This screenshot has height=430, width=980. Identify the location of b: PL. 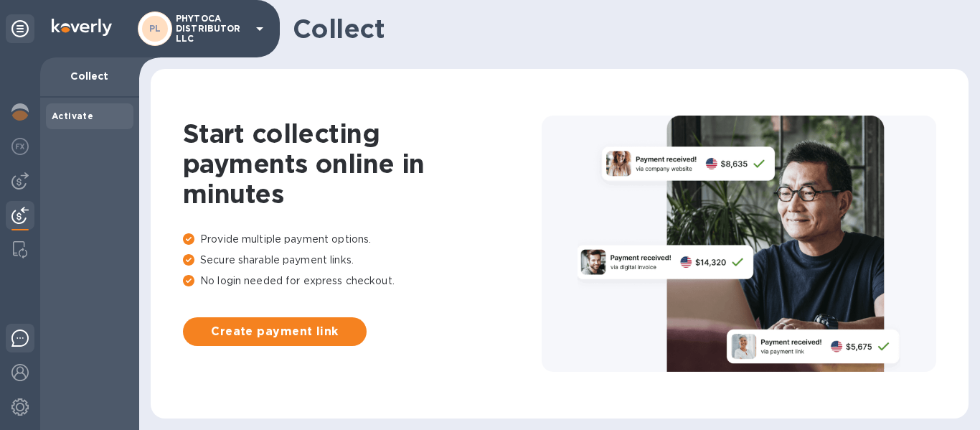
(155, 28).